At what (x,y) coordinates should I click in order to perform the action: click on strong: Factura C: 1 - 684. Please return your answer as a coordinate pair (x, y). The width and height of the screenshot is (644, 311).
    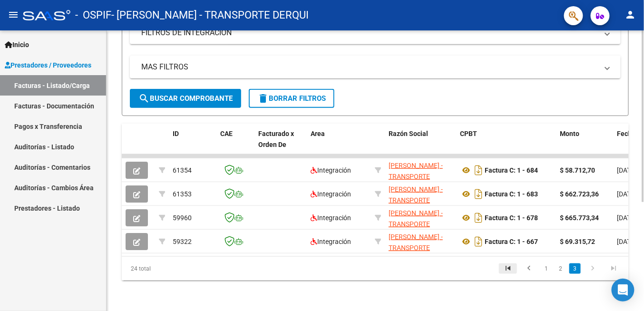
    Looking at the image, I should click on (511, 170).